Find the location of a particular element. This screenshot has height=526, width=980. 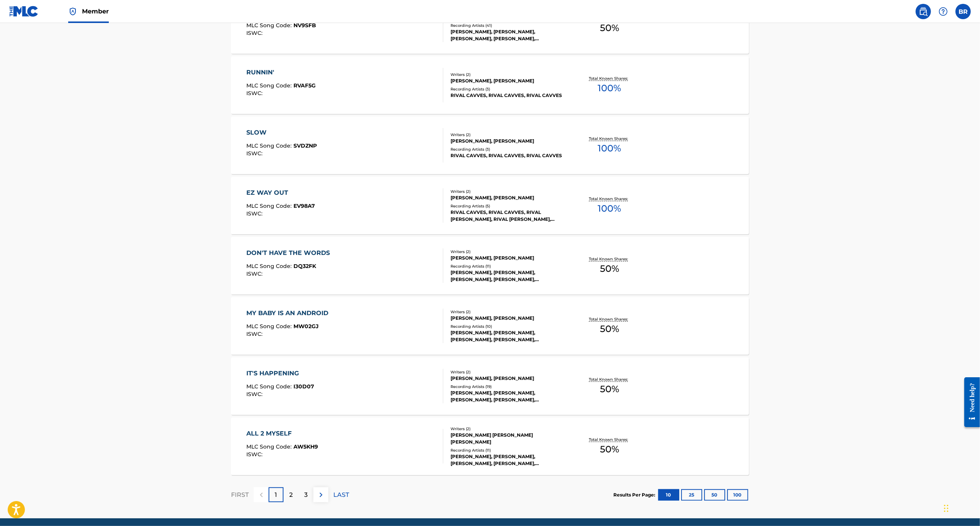

span: AW5KH9 is located at coordinates (306, 447).